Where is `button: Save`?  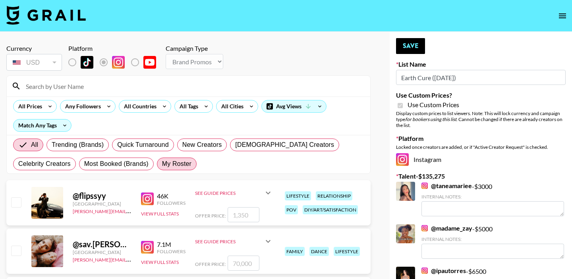
button: Save is located at coordinates (411, 46).